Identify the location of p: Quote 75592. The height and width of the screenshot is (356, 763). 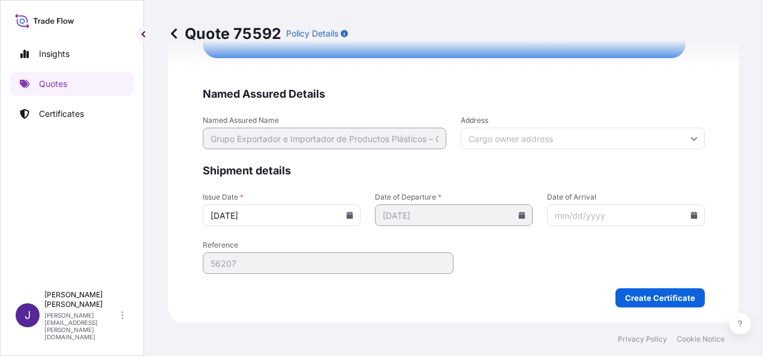
(224, 34).